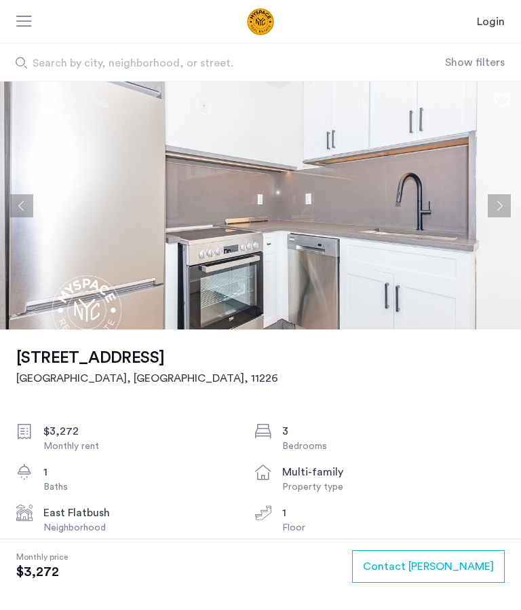 Image resolution: width=521 pixels, height=610 pixels. What do you see at coordinates (144, 431) in the screenshot?
I see `div: $3,272` at bounding box center [144, 431].